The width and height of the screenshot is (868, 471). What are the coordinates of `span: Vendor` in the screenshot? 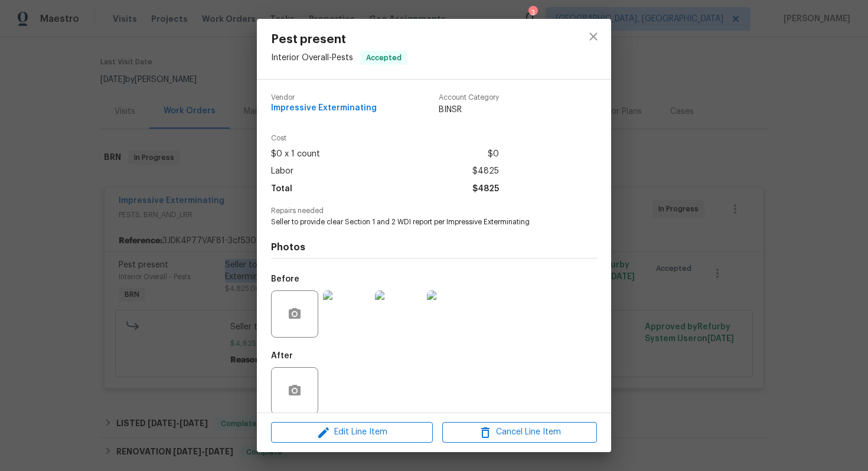 It's located at (323, 97).